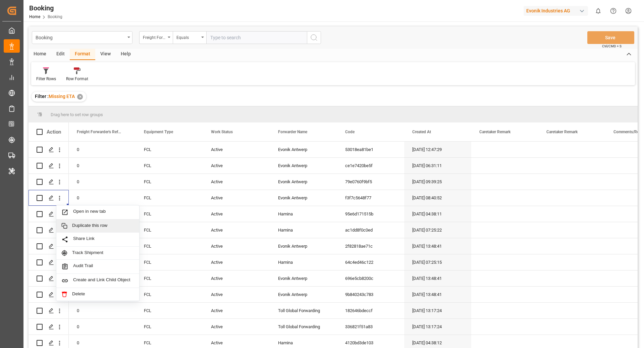  I want to click on div: Home, so click(40, 54).